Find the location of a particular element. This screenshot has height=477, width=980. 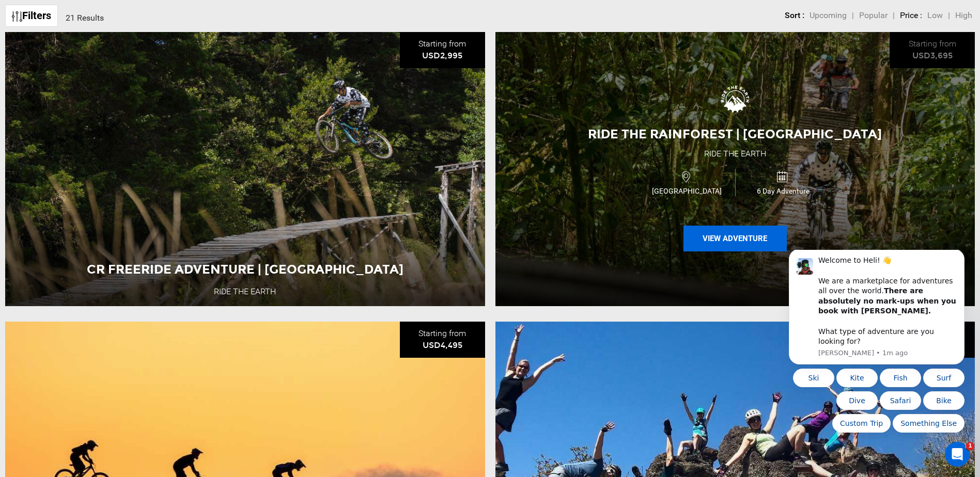

p: Message from Carl, sent 1m ago is located at coordinates (114, 103).